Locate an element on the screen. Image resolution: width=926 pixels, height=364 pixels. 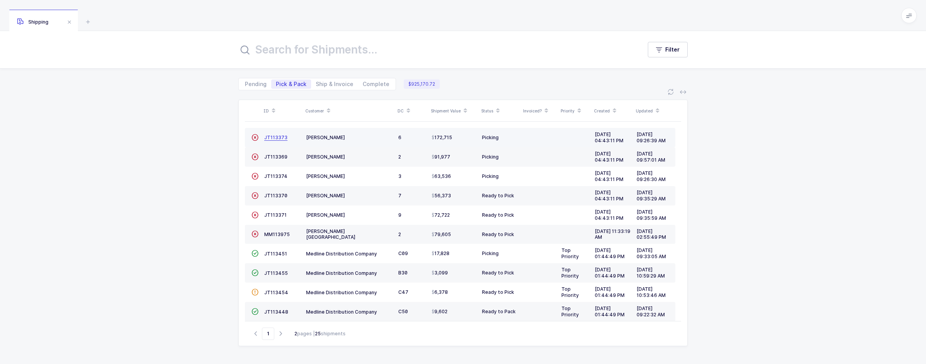
button: Filter is located at coordinates (667, 50).